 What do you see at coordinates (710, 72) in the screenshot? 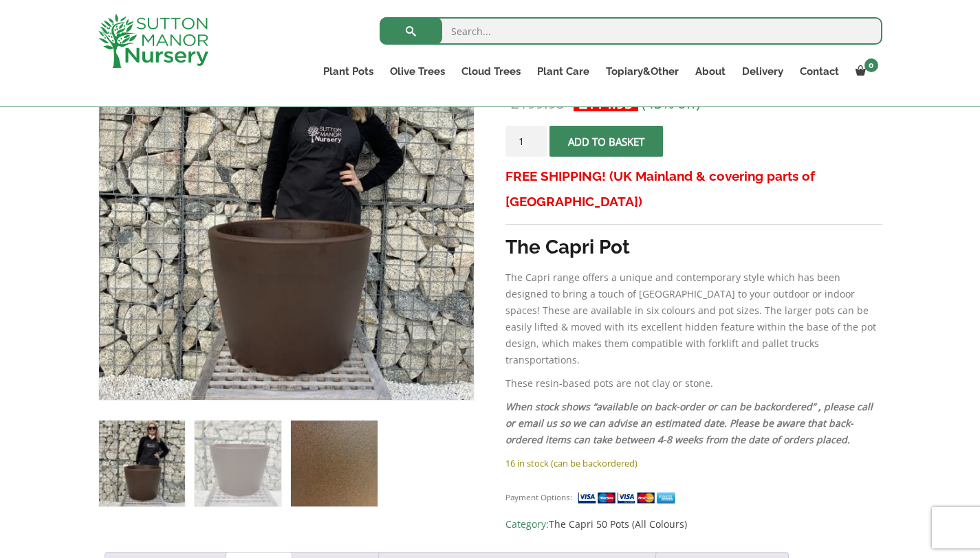
I see `a: About` at bounding box center [710, 72].